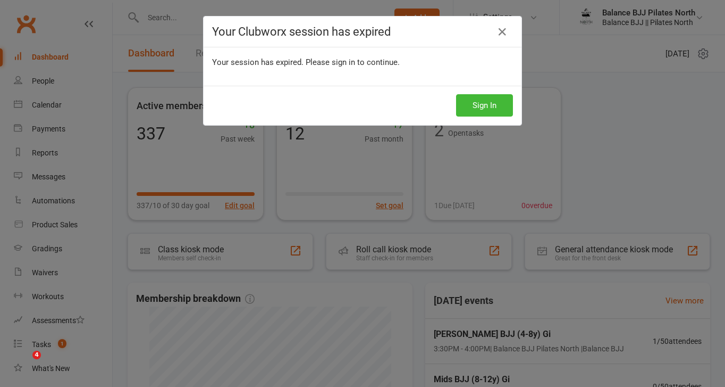  What do you see at coordinates (363, 31) in the screenshot?
I see `h4: Your Clubworx session has expired` at bounding box center [363, 31].